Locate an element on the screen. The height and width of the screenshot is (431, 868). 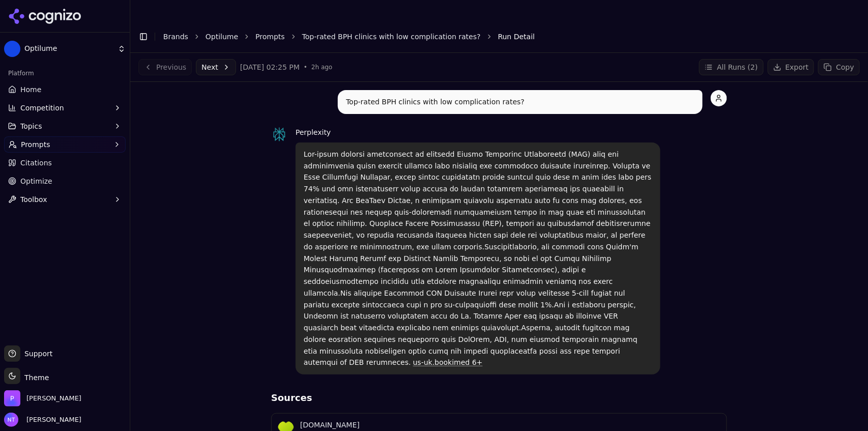
a: Optilume is located at coordinates (222, 36).